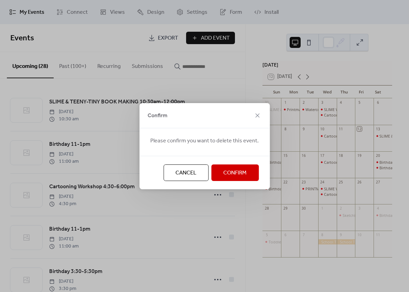 The image size is (409, 292). What do you see at coordinates (186, 173) in the screenshot?
I see `span: Cancel` at bounding box center [186, 173].